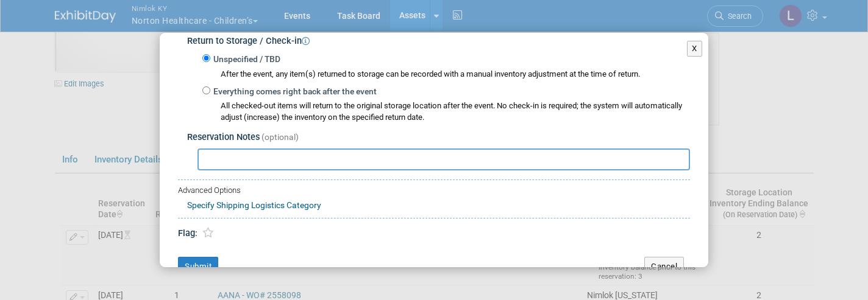  Describe the element at coordinates (188, 234) in the screenshot. I see `span: Flag:` at that location.